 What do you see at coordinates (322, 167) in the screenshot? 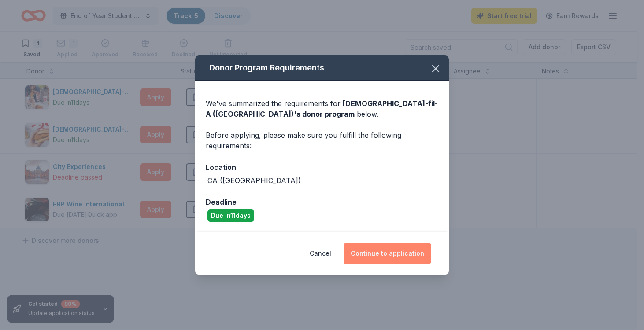
I see `div: Location` at bounding box center [322, 167].